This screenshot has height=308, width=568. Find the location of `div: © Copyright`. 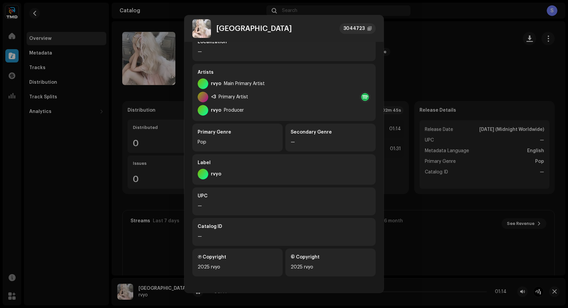

div: © Copyright is located at coordinates (330, 257).